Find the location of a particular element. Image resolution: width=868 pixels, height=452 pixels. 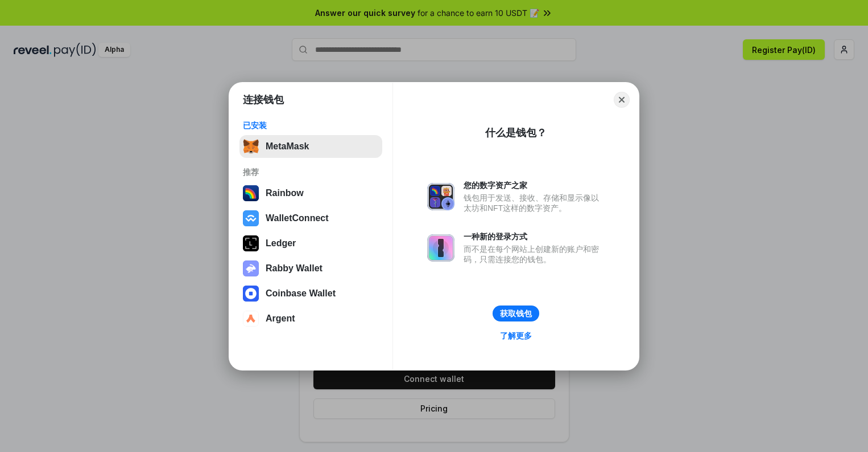

div: 钱包用于发送、接收、存储和显示像以太坊和NFT这样的数字资产。 is located at coordinates (534, 203).